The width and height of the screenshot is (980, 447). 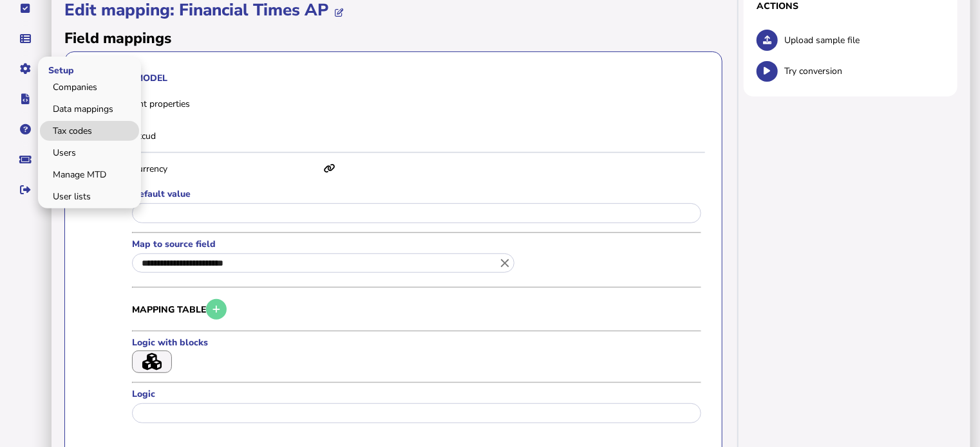 What do you see at coordinates (416, 310) in the screenshot?
I see `h3: Mapping table` at bounding box center [416, 310].